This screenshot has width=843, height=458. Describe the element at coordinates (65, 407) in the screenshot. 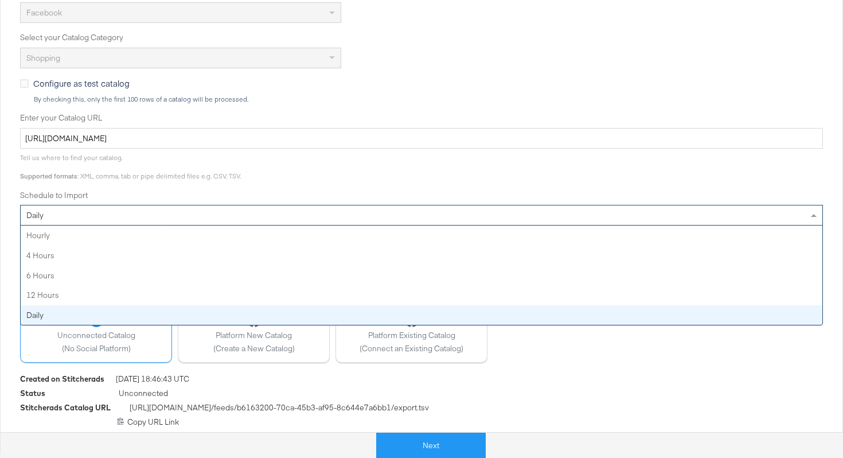

I see `div: Stitcherads Catalog URL` at that location.